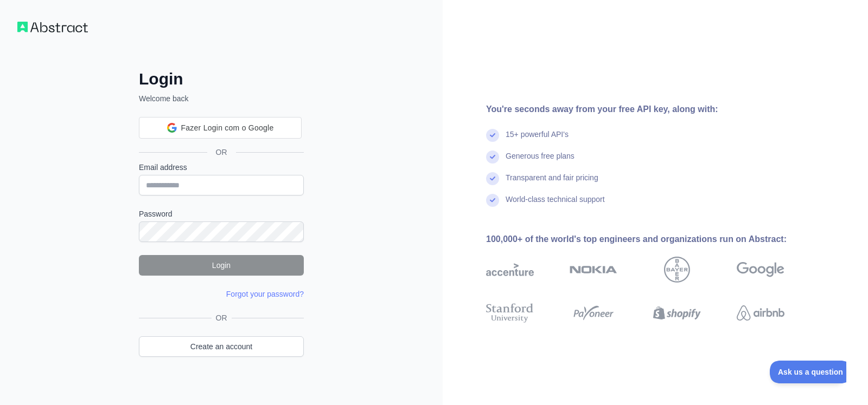 The width and height of the screenshot is (868, 405). What do you see at coordinates (652, 240) in the screenshot?
I see `div: 100,000+ of the world's top engineers and organizations run on Abstract:` at bounding box center [652, 240].